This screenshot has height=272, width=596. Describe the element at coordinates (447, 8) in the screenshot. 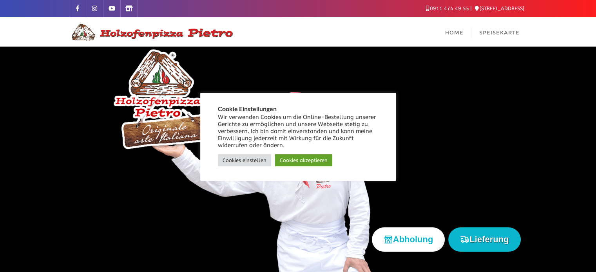

I see `a: 0911 474 49 55` at that location.